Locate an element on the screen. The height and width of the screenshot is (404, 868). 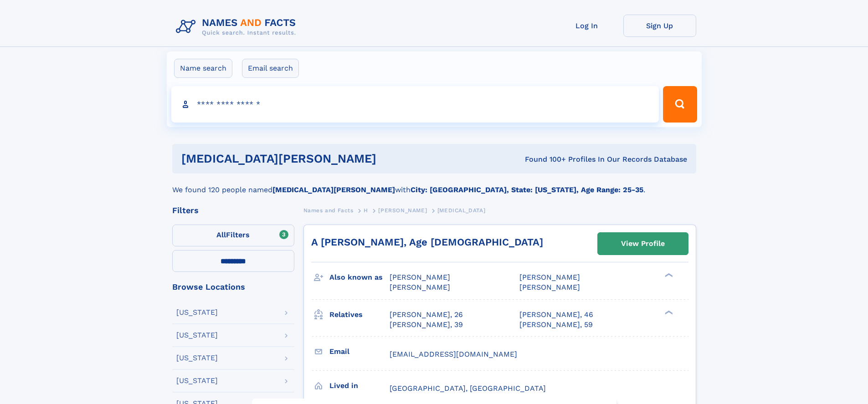
a: View Profile is located at coordinates (643, 244).